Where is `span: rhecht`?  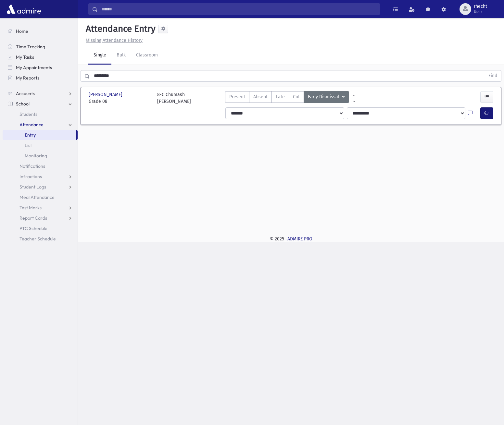
span: rhecht is located at coordinates (480, 7).